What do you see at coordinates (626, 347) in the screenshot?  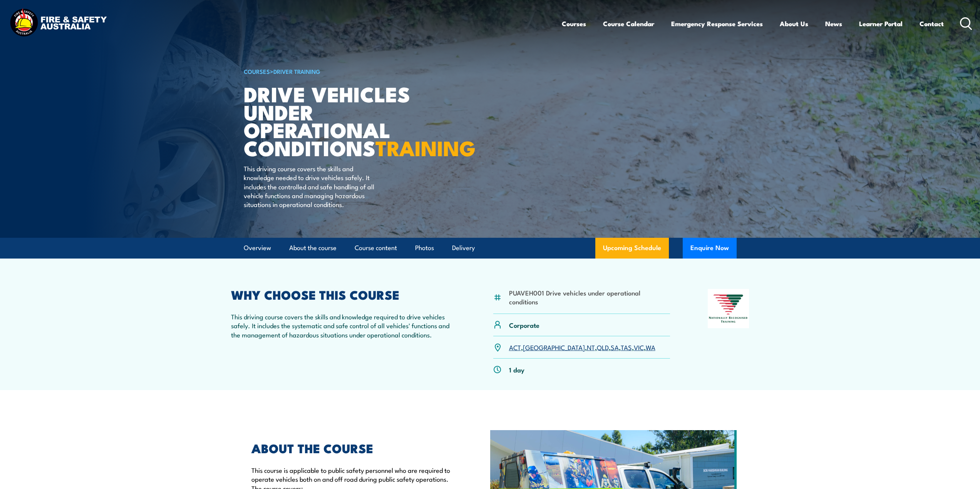 I see `a: TAS` at bounding box center [626, 347].